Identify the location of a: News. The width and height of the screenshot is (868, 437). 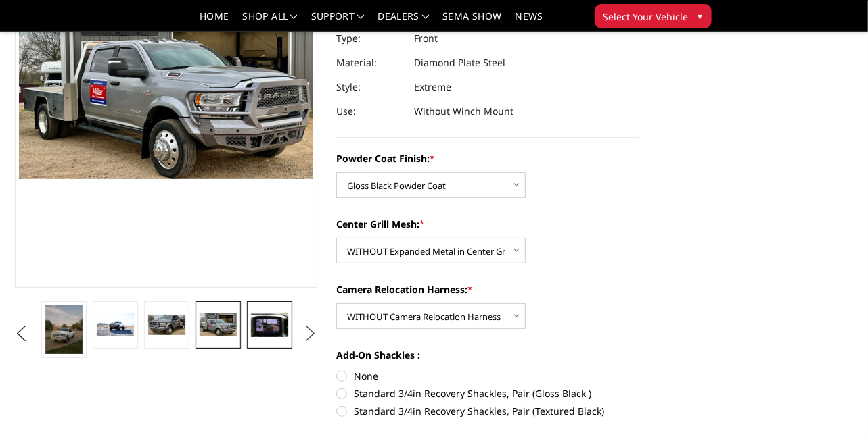
(529, 21).